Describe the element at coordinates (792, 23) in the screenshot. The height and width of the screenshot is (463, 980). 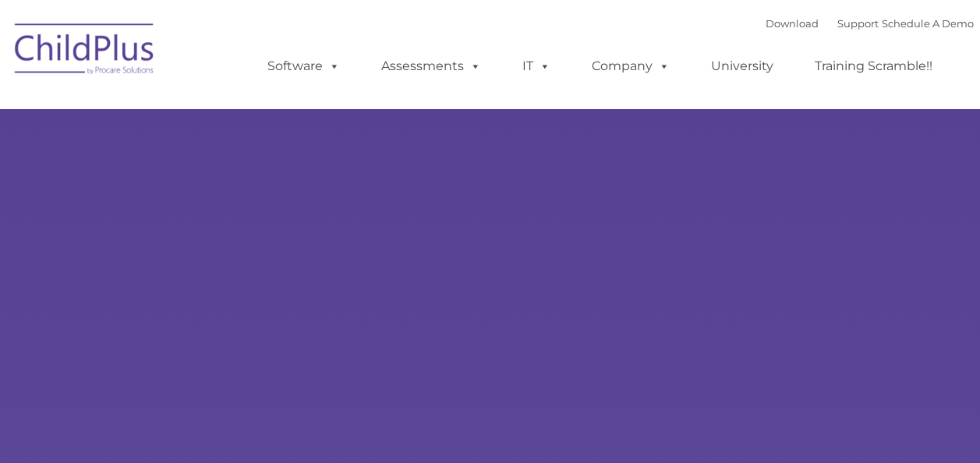
I see `a: Download` at that location.